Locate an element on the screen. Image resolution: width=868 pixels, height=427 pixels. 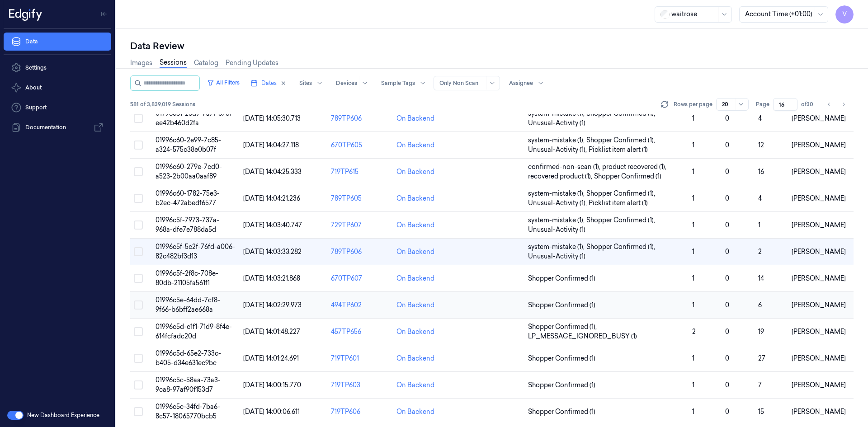
span: 01996c5f-7973-737a-968a-dfe7e788da5d is located at coordinates (187, 225).